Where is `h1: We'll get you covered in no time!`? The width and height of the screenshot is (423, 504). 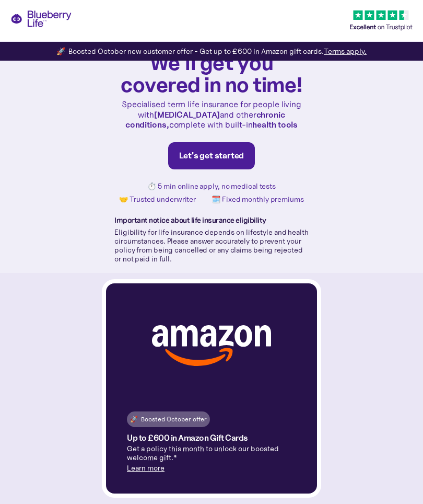
h1: We'll get you covered in no time! is located at coordinates (212, 73).